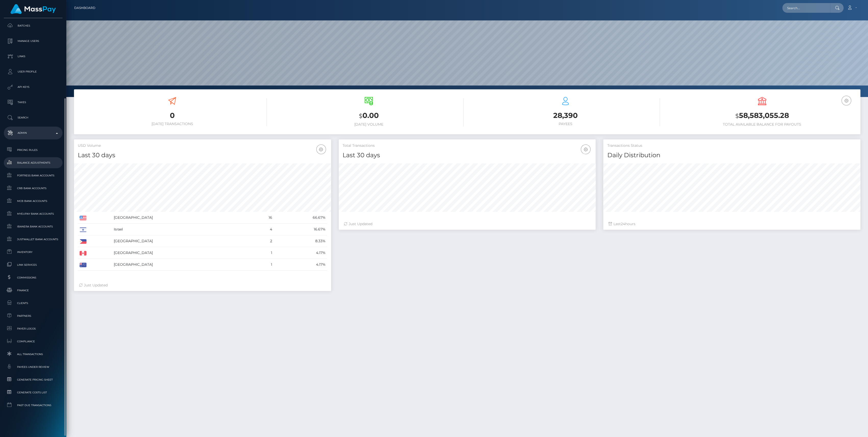 Image resolution: width=868 pixels, height=437 pixels. What do you see at coordinates (33, 264) in the screenshot?
I see `span: Link Services` at bounding box center [33, 264].